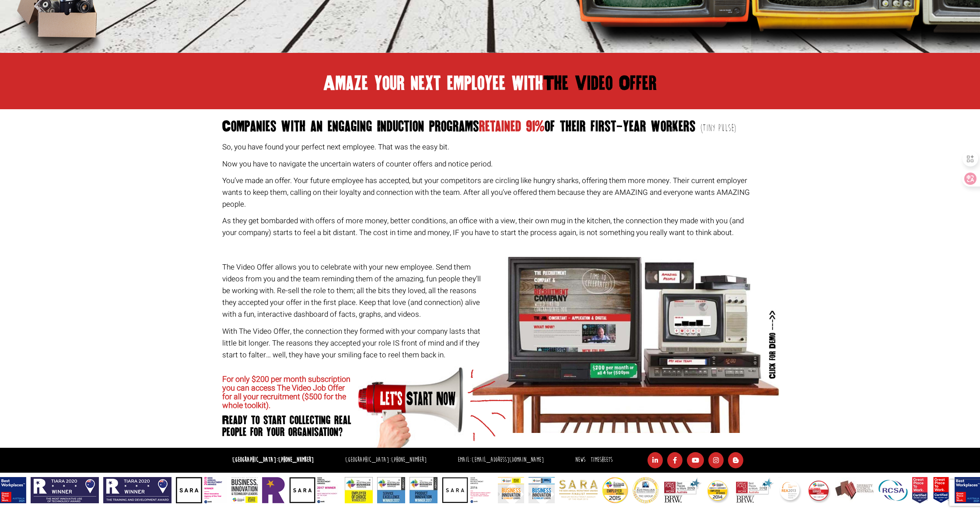 The width and height of the screenshot is (980, 512). Describe the element at coordinates (490, 164) in the screenshot. I see `p: Now you have to navigate the uncertain waters of counter offers and notice period.` at that location.